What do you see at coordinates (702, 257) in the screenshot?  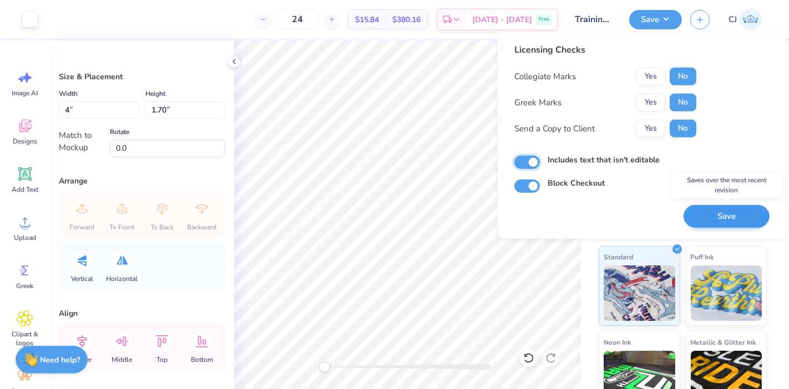 I see `span: Puff Ink` at bounding box center [702, 257].